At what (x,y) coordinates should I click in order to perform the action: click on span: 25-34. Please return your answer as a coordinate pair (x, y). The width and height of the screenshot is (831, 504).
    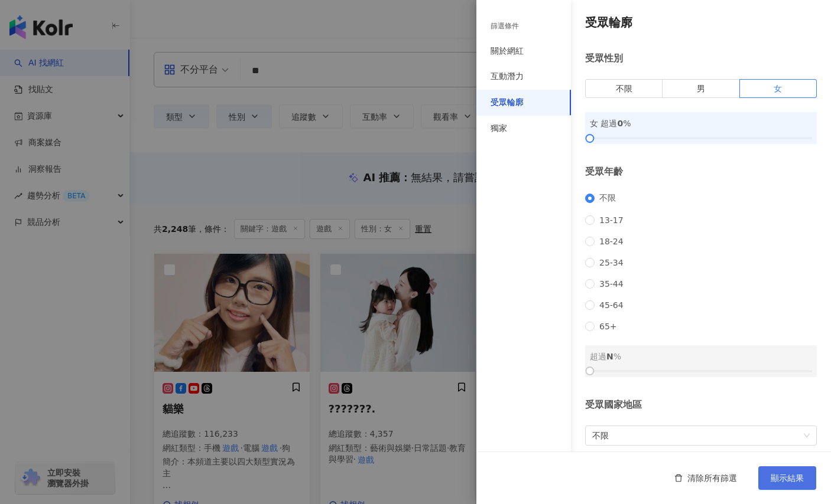
    Looking at the image, I should click on (611, 263).